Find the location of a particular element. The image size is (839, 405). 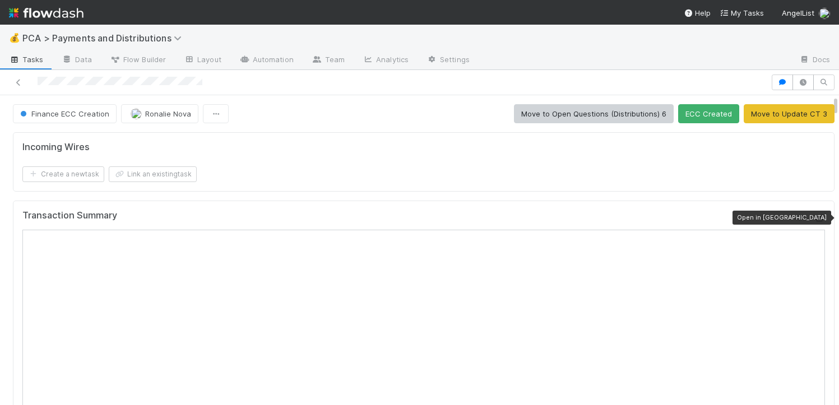

a: Data is located at coordinates (77, 61).